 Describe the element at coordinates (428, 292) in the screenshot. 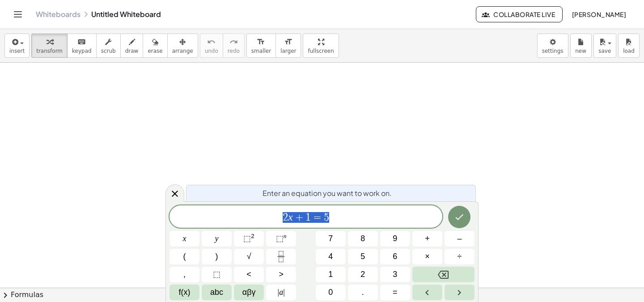

I see `button: Left arrow` at that location.